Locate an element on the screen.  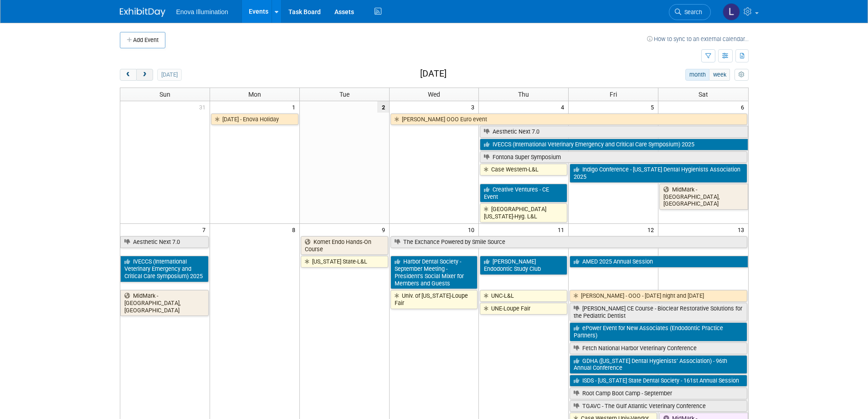
a: UNE-Loupe Fair is located at coordinates (524, 308).